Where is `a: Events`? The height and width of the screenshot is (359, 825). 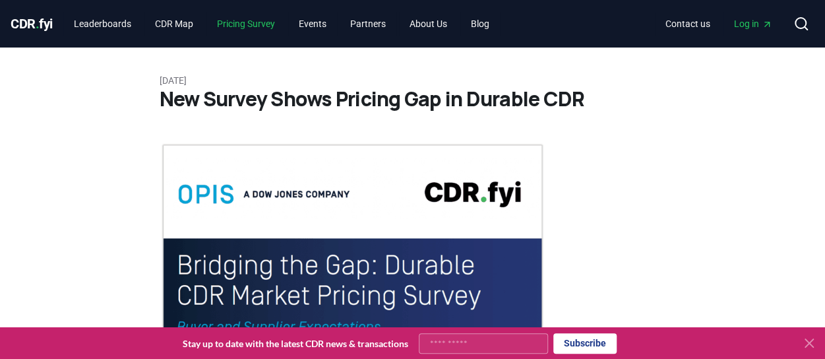 a: Events is located at coordinates (313, 24).